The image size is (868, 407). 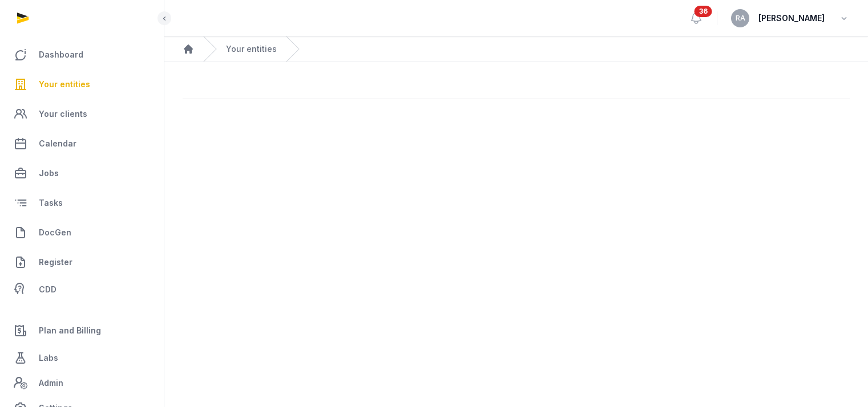 I want to click on a: Tasks, so click(x=82, y=203).